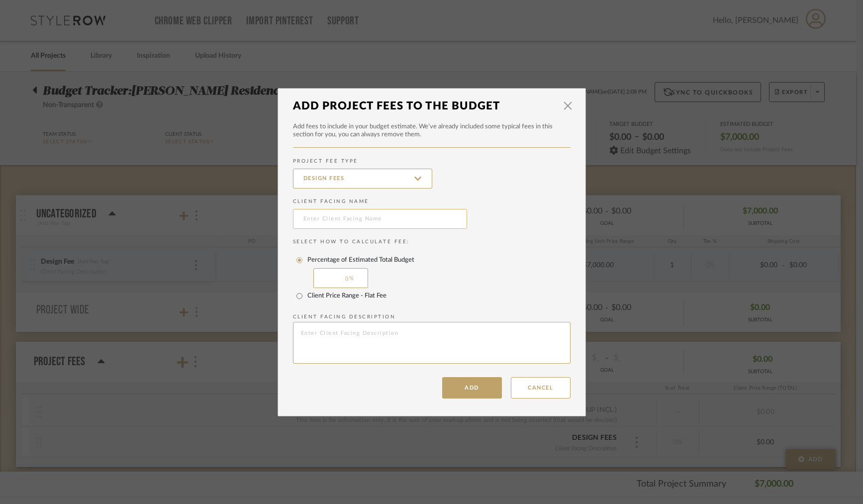 The image size is (863, 504). I want to click on label: Client Price Range - Flat Fee, so click(347, 296).